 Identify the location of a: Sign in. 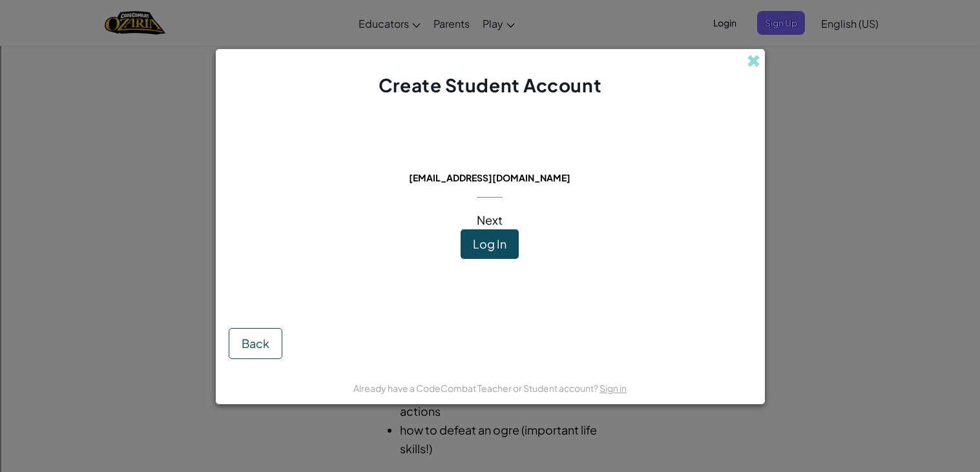
(613, 388).